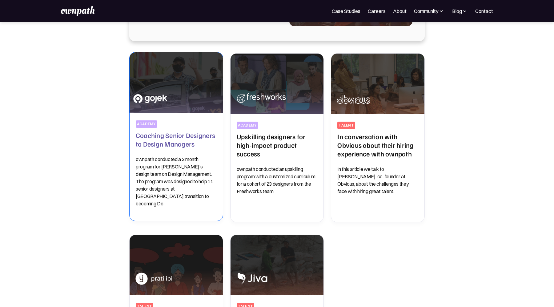  I want to click on div: academy, so click(147, 124).